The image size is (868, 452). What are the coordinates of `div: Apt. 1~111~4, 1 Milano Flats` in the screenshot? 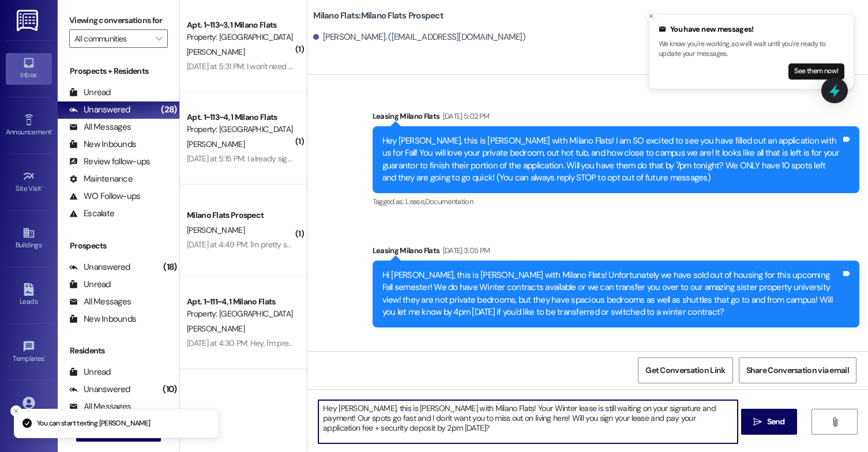 It's located at (240, 301).